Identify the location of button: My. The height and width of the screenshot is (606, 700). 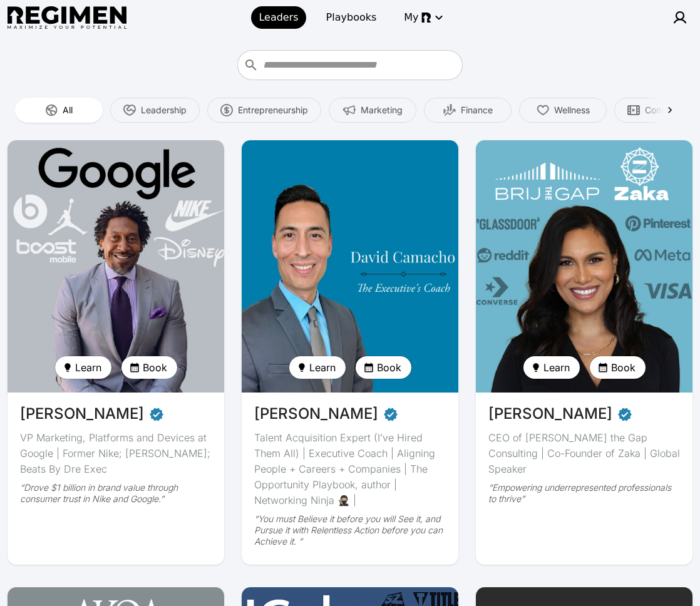
(422, 18).